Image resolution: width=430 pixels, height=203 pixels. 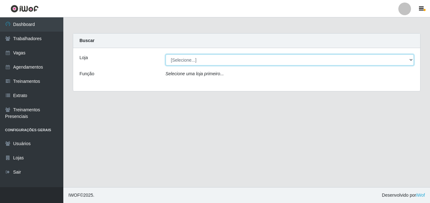 I want to click on a: iWof, so click(x=420, y=195).